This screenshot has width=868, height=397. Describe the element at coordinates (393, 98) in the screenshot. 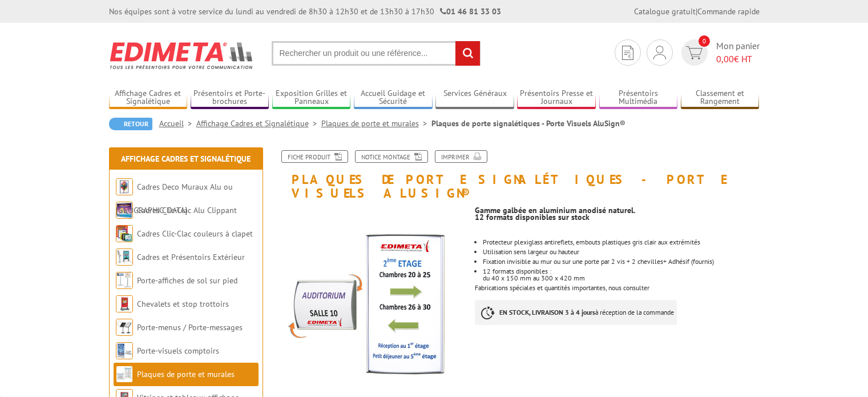

I see `a: Accueil Guidage et Sécurité` at that location.